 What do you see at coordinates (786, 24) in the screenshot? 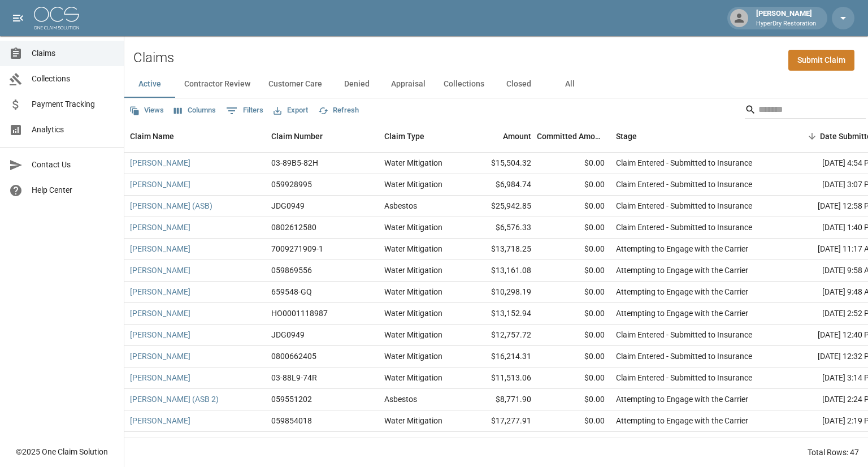
I see `p: HyperDry Restoration` at bounding box center [786, 24].